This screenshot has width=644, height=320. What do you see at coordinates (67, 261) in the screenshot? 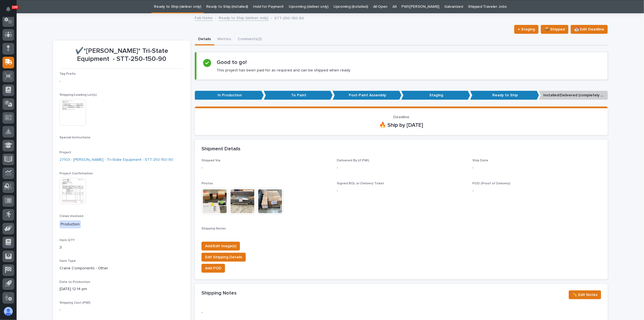
I see `span: Item Type` at bounding box center [67, 261].